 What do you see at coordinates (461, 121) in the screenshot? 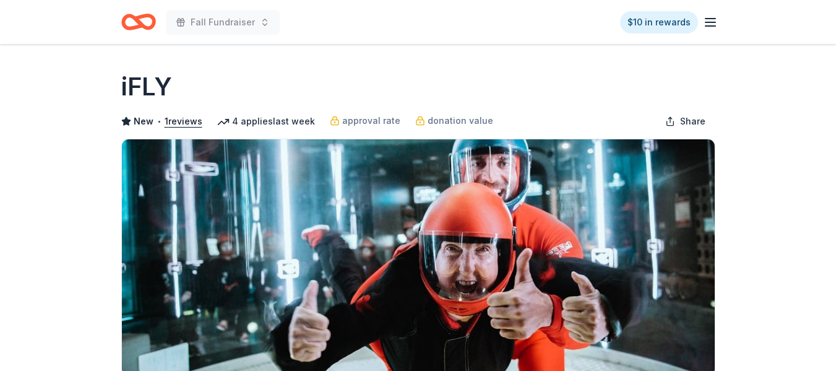
I see `span: donation value` at bounding box center [461, 121].